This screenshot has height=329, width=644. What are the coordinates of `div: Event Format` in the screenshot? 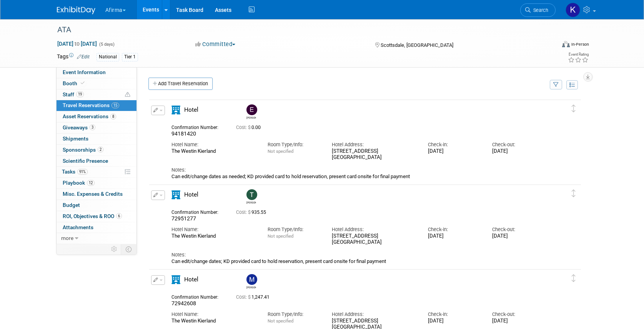 It's located at (550, 46).